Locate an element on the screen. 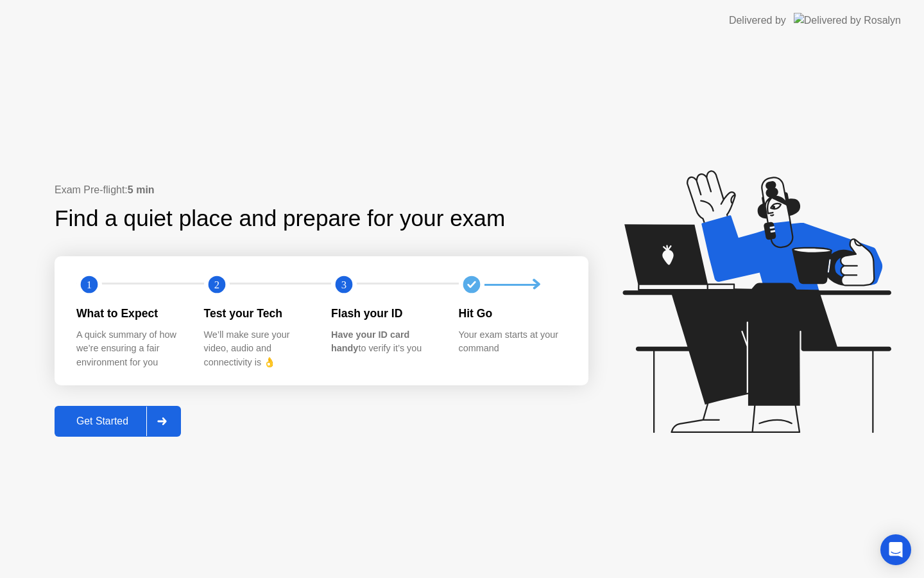  button: Get Started is located at coordinates (117, 421).